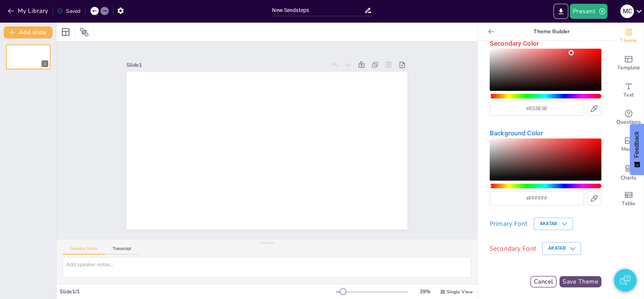  I want to click on span: Text, so click(629, 95).